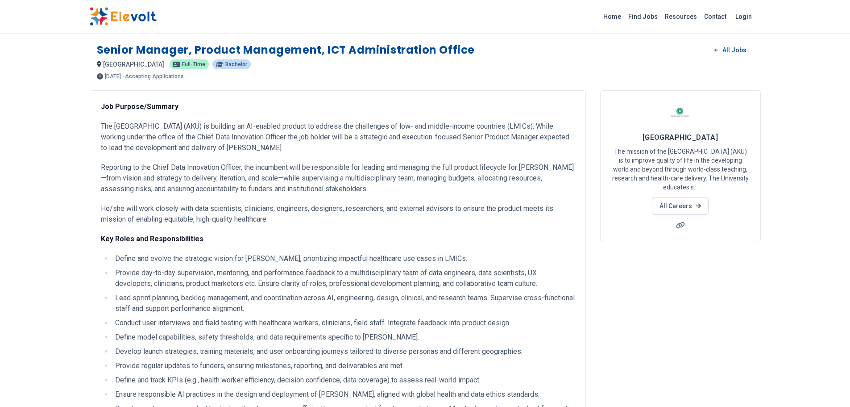 The width and height of the screenshot is (850, 407). Describe the element at coordinates (730, 50) in the screenshot. I see `a: All Jobs` at that location.